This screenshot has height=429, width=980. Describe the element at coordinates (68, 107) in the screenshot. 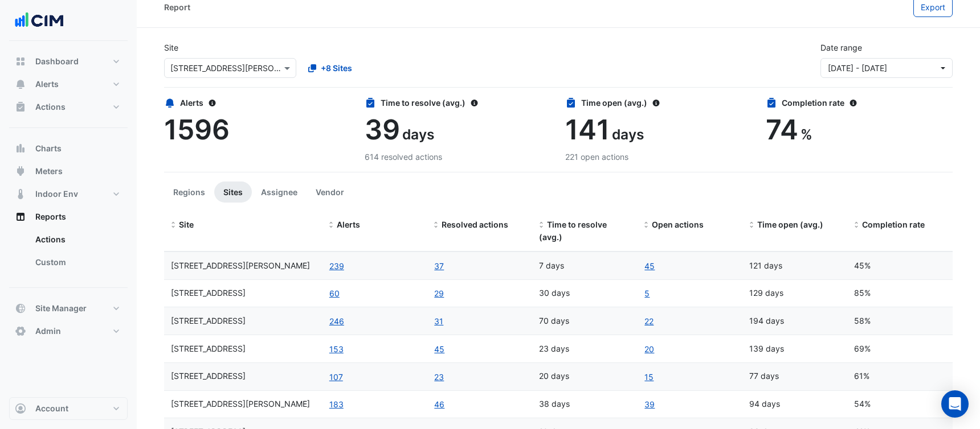

I see `button: Actions` at that location.